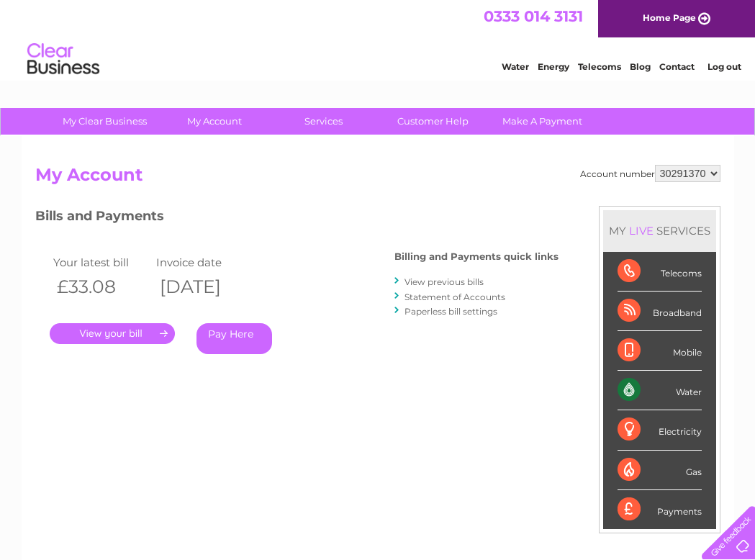 The height and width of the screenshot is (560, 755). Describe the element at coordinates (533, 16) in the screenshot. I see `span: 0333 014 3131` at that location.